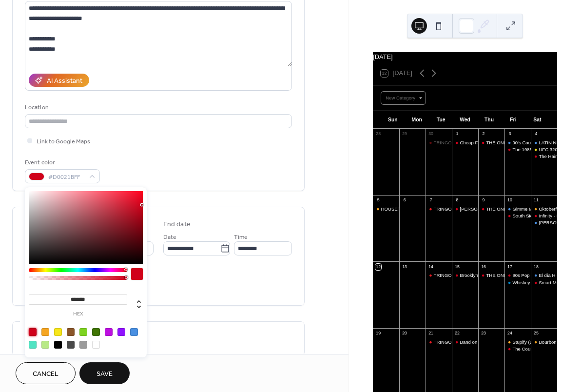 This screenshot has width=581, height=392. I want to click on div: Location, so click(158, 107).